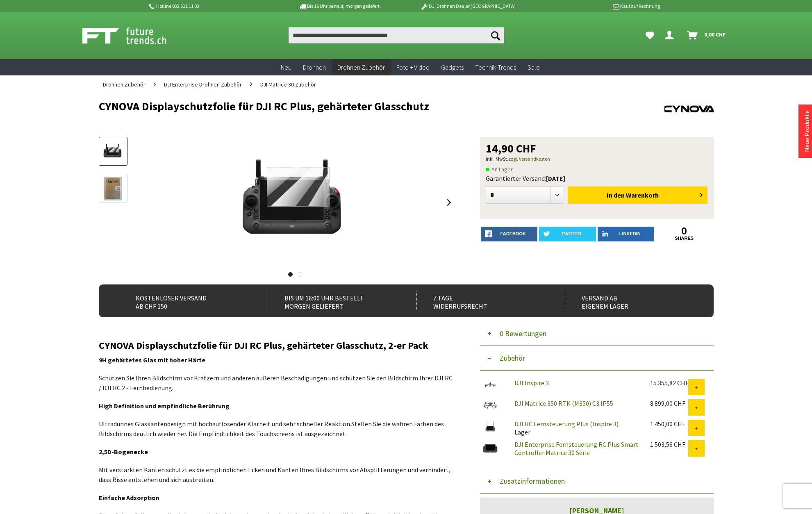 The height and width of the screenshot is (514, 812). What do you see at coordinates (152, 360) in the screenshot?
I see `strong: 9H gehärtetes Glas mit hoher Härte` at bounding box center [152, 360].